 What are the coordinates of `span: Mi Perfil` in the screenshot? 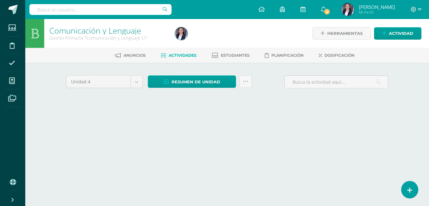 It's located at (377, 12).